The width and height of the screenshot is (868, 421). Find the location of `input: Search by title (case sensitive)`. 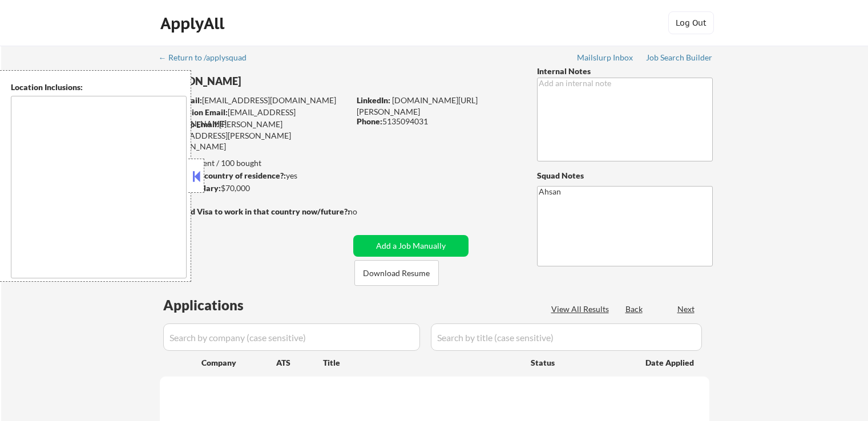

input: Search by title (case sensitive) is located at coordinates (566, 337).